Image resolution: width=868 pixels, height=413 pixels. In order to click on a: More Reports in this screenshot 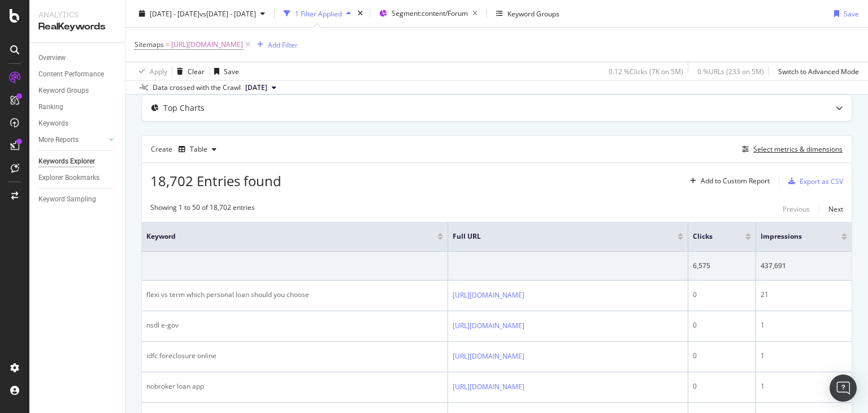, I will do `click(71, 140)`.